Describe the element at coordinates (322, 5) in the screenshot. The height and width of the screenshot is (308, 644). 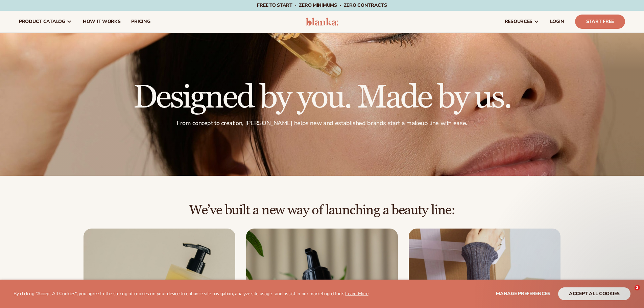
I see `span: Free to start · ZERO minimums · ZERO contracts` at that location.